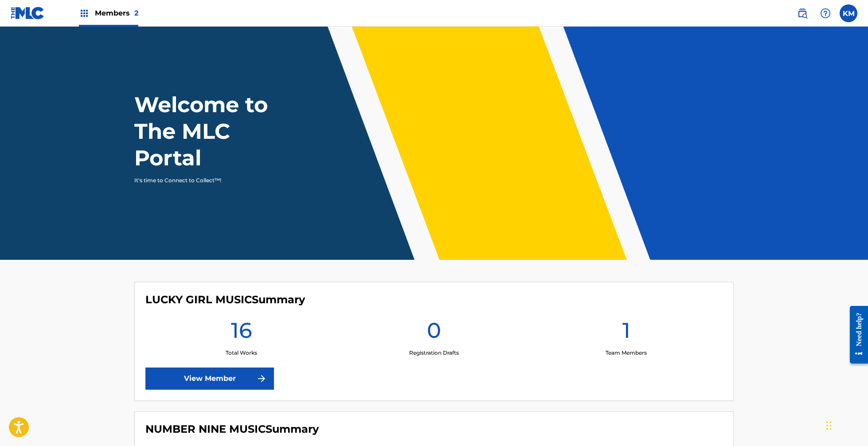  Describe the element at coordinates (241, 353) in the screenshot. I see `p: Total Works` at that location.